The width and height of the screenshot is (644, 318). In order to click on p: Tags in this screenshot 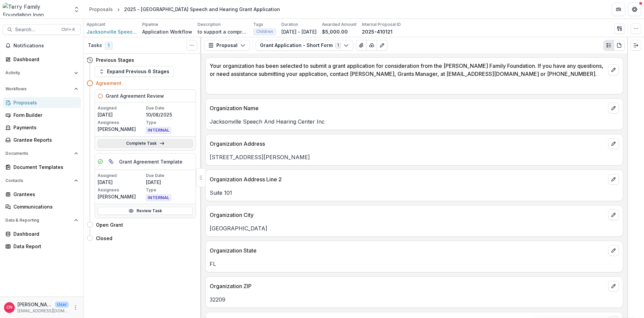, I will do `click(258, 25)`.